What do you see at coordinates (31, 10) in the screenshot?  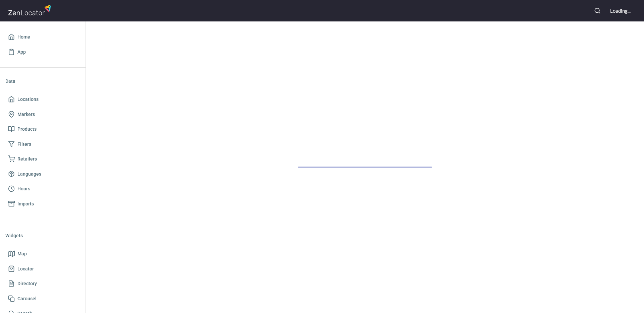 I see `img: zenlocator` at bounding box center [31, 10].